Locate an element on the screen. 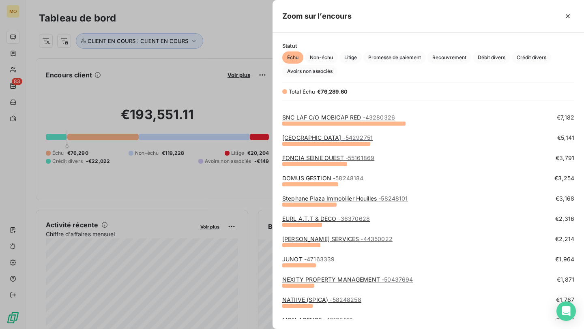 This screenshot has width=584, height=329. button: Débit divers is located at coordinates (492, 58).